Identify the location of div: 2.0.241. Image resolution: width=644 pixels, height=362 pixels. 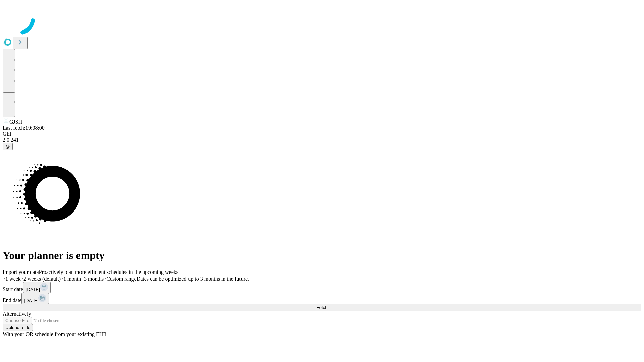
(322, 140).